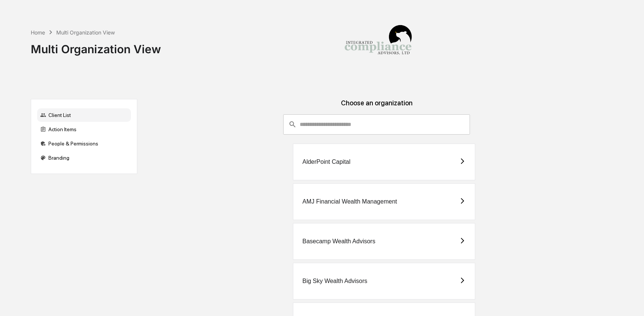 Image resolution: width=644 pixels, height=316 pixels. What do you see at coordinates (326, 162) in the screenshot?
I see `div: AlderPoint Capital` at bounding box center [326, 162].